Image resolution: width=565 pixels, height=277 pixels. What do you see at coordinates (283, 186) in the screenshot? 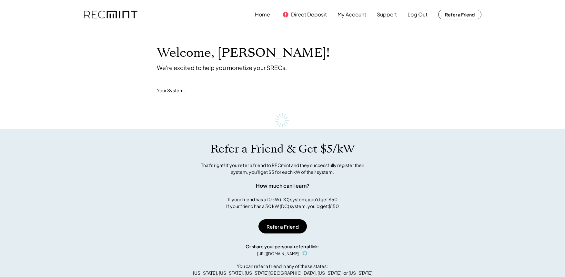
I see `div: How much can I earn?` at bounding box center [283, 186].